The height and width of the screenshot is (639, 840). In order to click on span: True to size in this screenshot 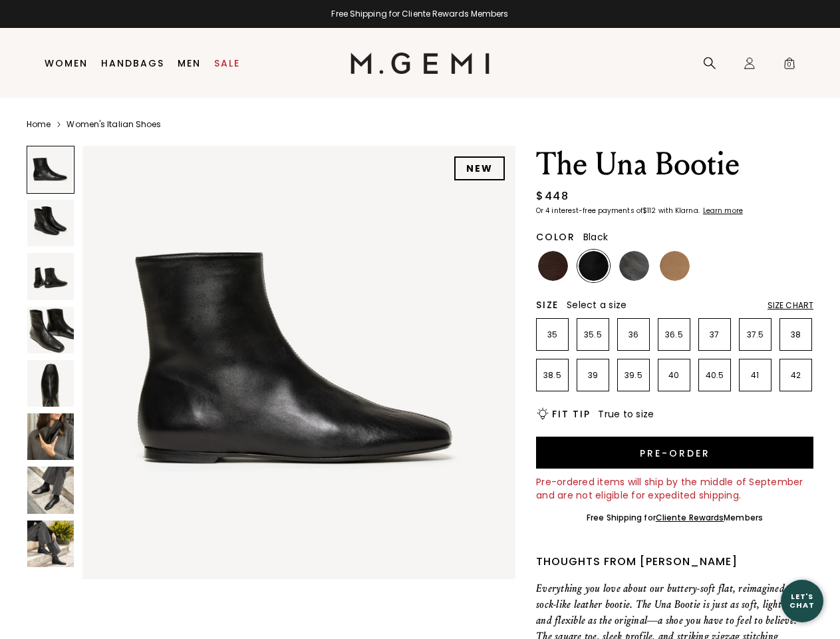, I will do `click(626, 414)`.